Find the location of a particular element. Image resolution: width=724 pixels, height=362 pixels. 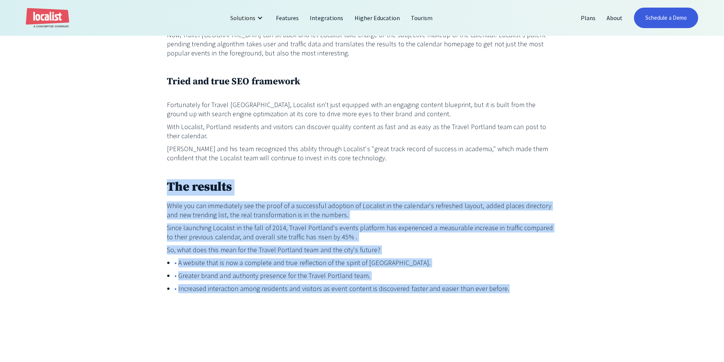

li: Increased interaction among residents and visitors as event content is discovered faster and easi... is located at coordinates (366, 289).